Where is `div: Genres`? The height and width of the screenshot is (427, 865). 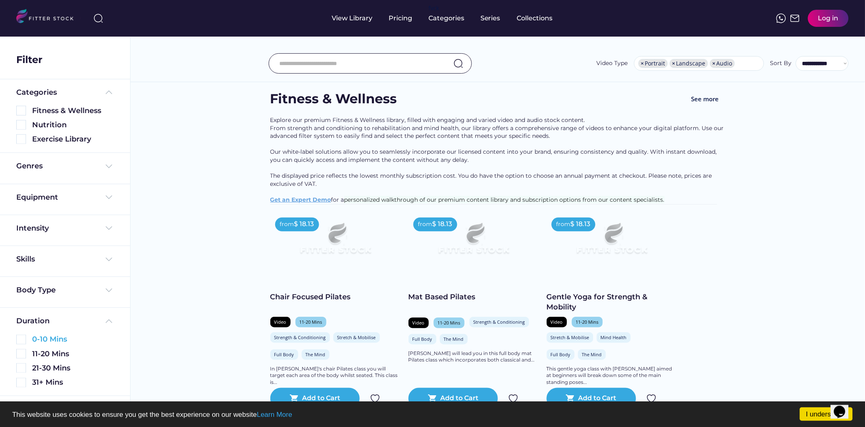
div: Genres is located at coordinates (29, 166).